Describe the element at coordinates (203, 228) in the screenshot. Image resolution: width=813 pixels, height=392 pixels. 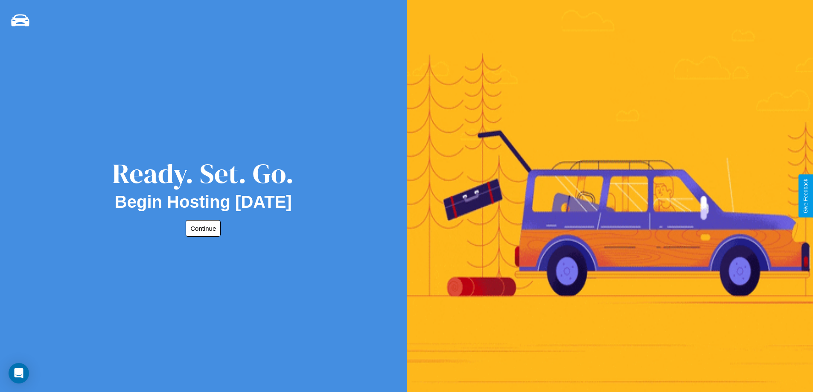
I see `button: Continue` at that location.